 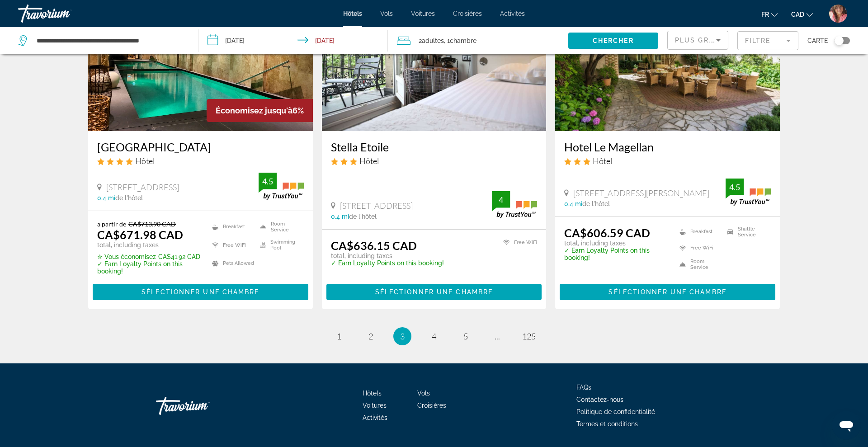 I want to click on li: Shuttle Service, so click(x=747, y=232).